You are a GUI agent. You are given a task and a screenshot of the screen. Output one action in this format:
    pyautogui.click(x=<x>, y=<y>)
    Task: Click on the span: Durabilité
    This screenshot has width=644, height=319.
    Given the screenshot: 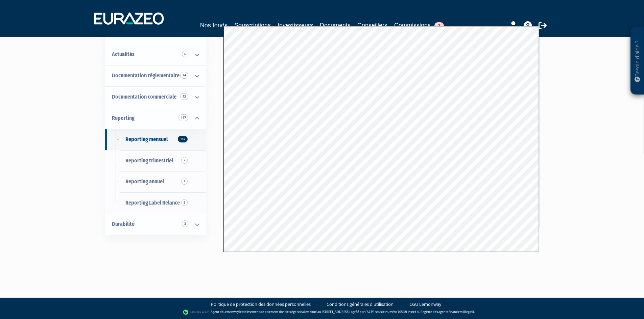 What is the action you would take?
    pyautogui.click(x=123, y=224)
    